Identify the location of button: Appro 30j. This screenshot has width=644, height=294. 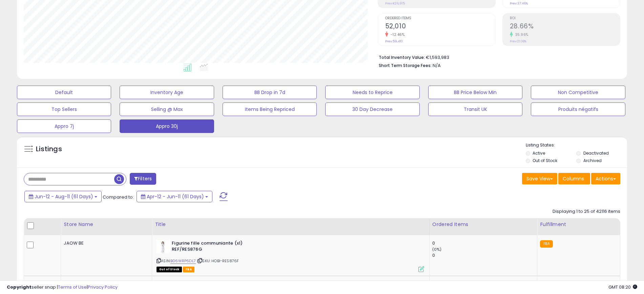
(166, 126).